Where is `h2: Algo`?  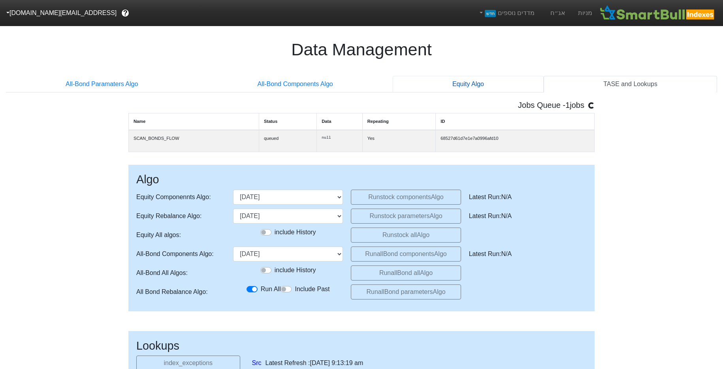 h2: Algo is located at coordinates (362, 179).